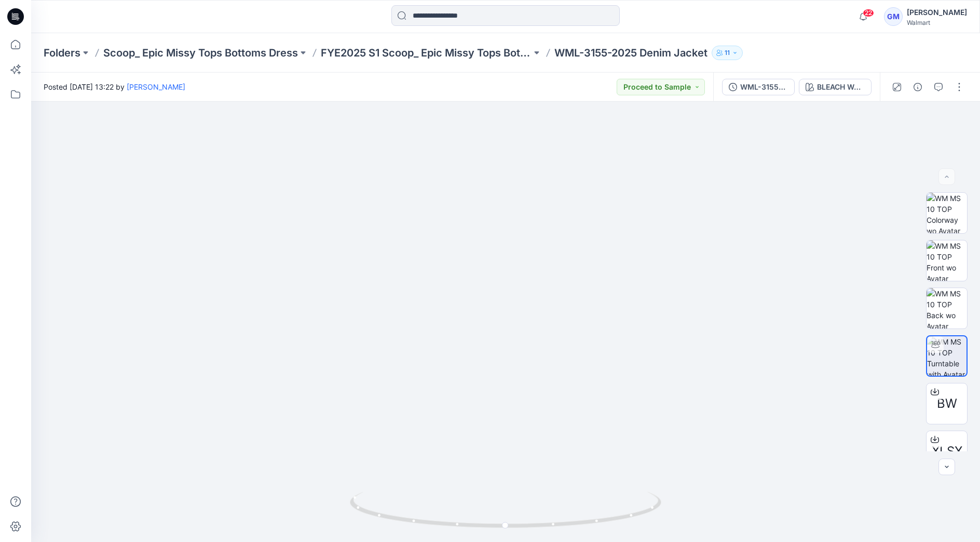 The image size is (980, 542). What do you see at coordinates (835, 87) in the screenshot?
I see `button: BLEACH WASH` at bounding box center [835, 87].